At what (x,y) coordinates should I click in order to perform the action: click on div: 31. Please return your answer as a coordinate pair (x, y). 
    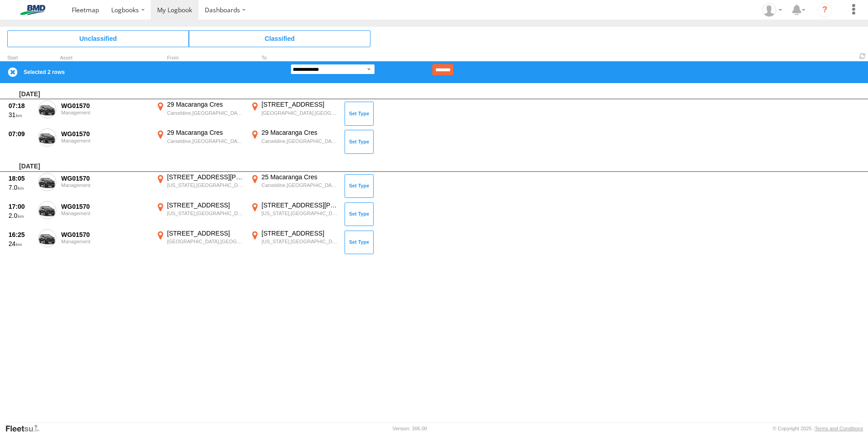
    Looking at the image, I should click on (21, 115).